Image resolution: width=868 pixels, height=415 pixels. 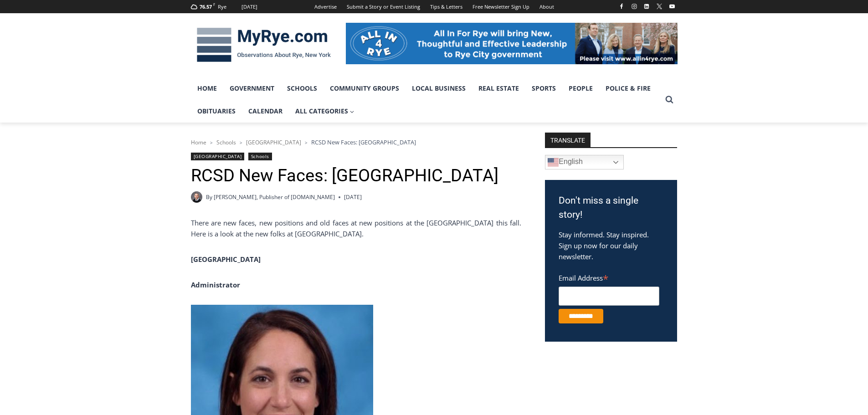 What do you see at coordinates (214, 4) in the screenshot?
I see `span: F` at bounding box center [214, 4].